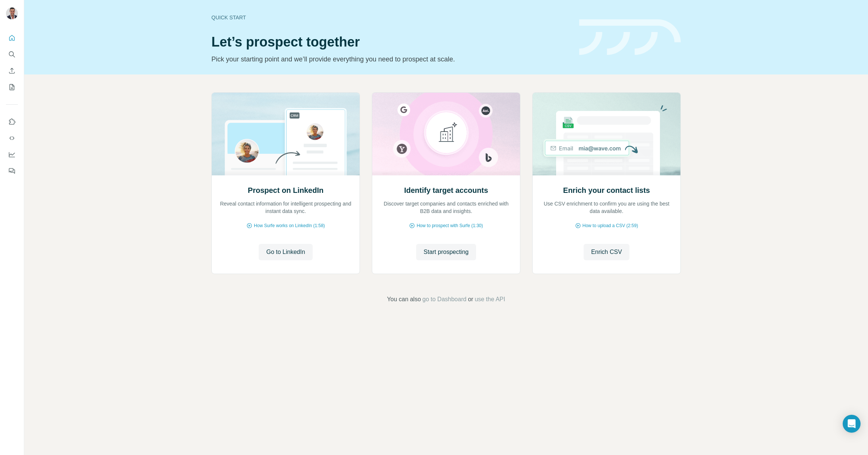 The width and height of the screenshot is (868, 455). I want to click on img: banner, so click(630, 37).